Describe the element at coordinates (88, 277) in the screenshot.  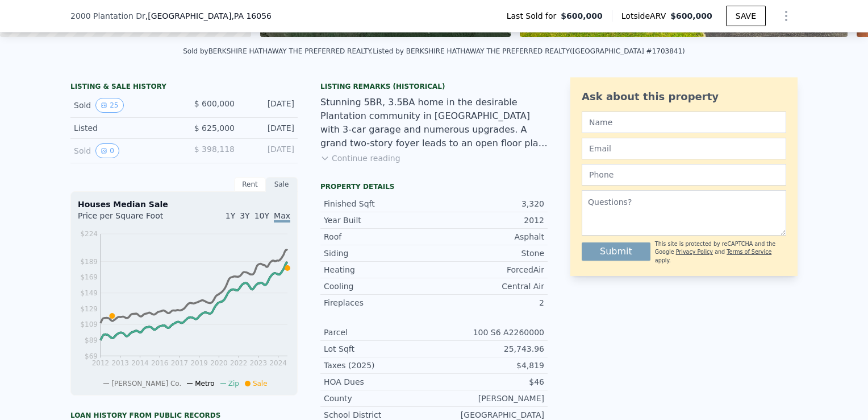
I see `tspan: $169` at that location.